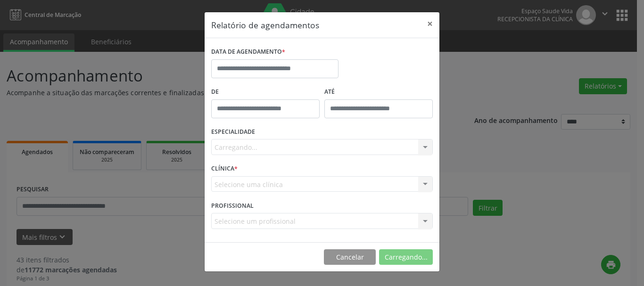 This screenshot has width=644, height=286. Describe the element at coordinates (266, 92) in the screenshot. I see `label: De` at that location.